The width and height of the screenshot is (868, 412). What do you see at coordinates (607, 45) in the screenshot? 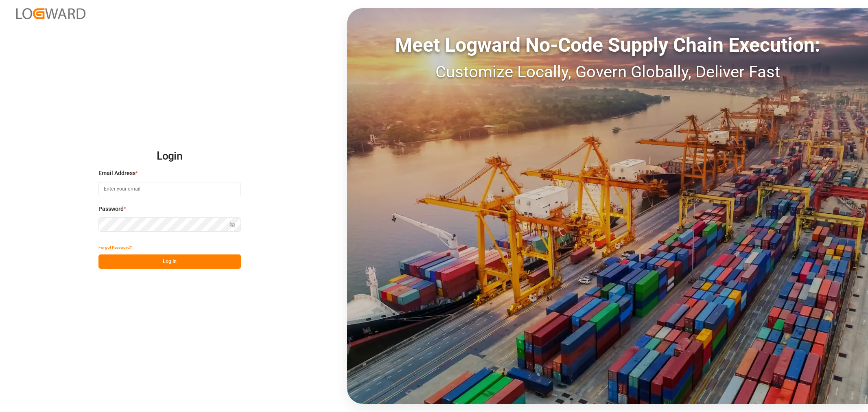
I see `div: Meet Logward No-Code Supply Chain Execution:` at bounding box center [607, 45].